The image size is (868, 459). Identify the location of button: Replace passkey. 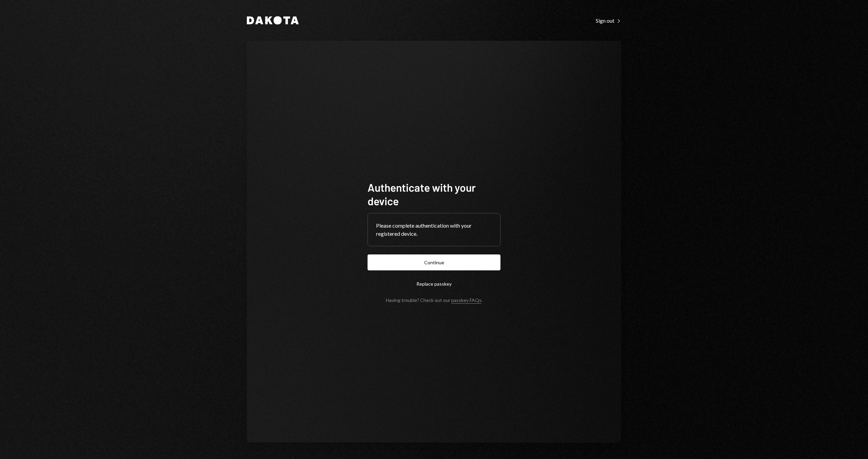
(434, 283).